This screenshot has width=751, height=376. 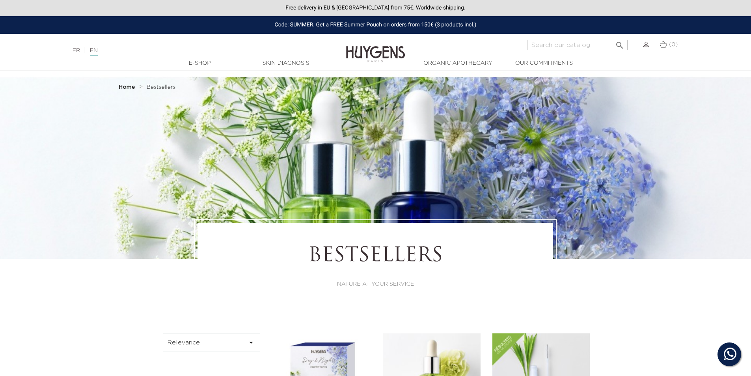 I want to click on h1: Bestsellers, so click(x=375, y=256).